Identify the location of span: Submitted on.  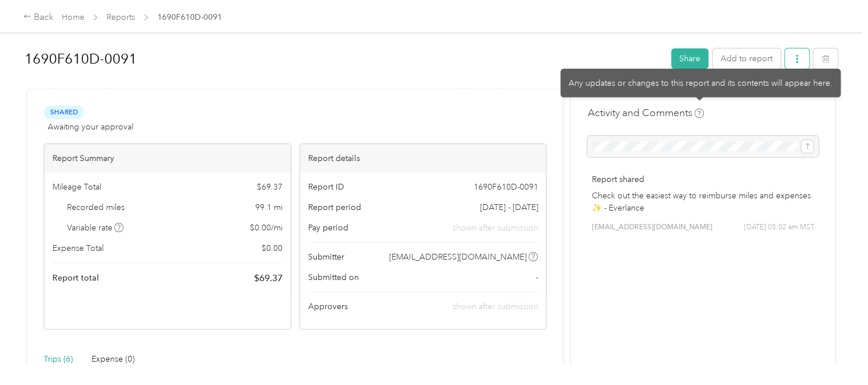
(333, 277).